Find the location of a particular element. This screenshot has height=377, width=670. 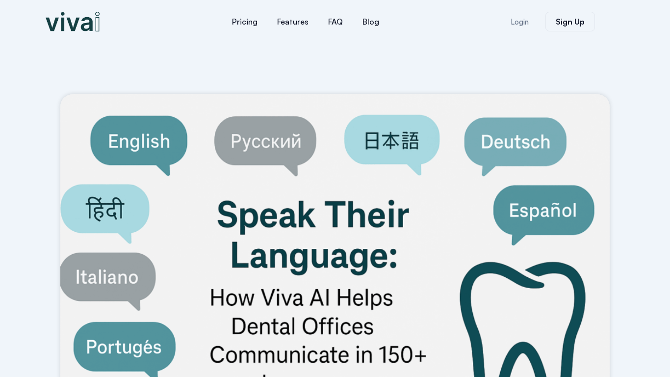

nav: Menu is located at coordinates (306, 22).